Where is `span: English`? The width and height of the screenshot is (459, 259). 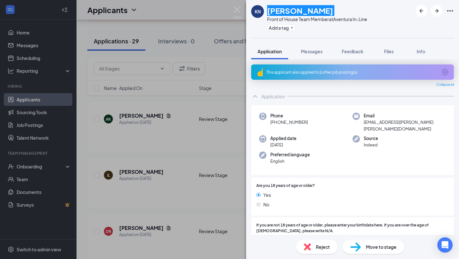
span: English is located at coordinates (290, 161).